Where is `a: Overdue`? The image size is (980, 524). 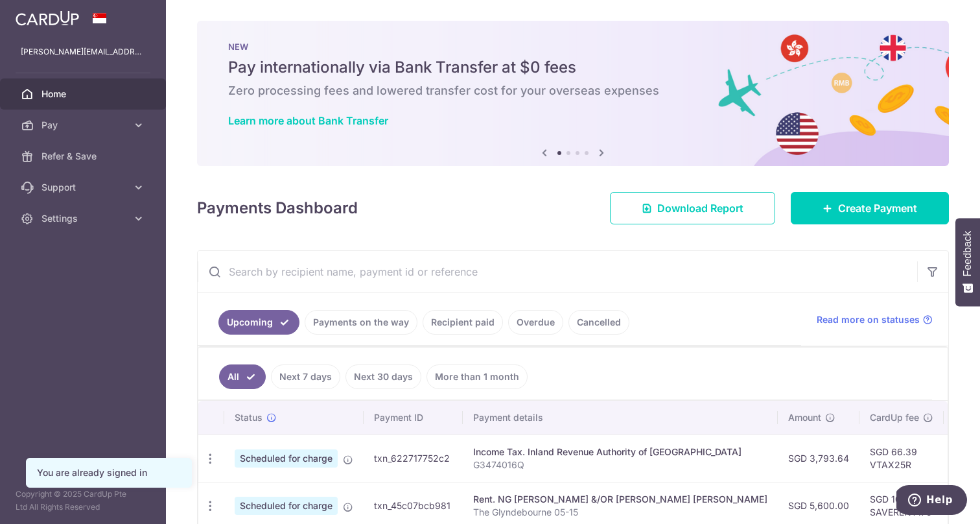
a: Overdue is located at coordinates (536, 322).